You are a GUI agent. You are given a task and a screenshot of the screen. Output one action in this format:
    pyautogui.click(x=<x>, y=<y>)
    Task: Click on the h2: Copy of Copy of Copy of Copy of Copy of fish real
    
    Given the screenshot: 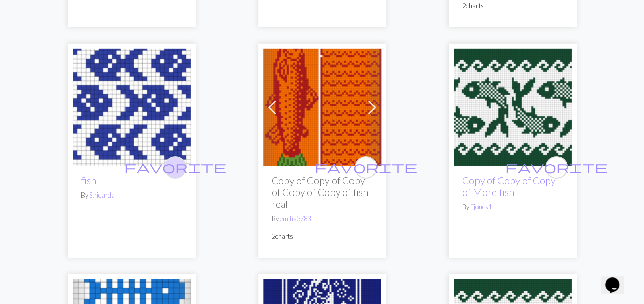 What is the action you would take?
    pyautogui.click(x=322, y=192)
    